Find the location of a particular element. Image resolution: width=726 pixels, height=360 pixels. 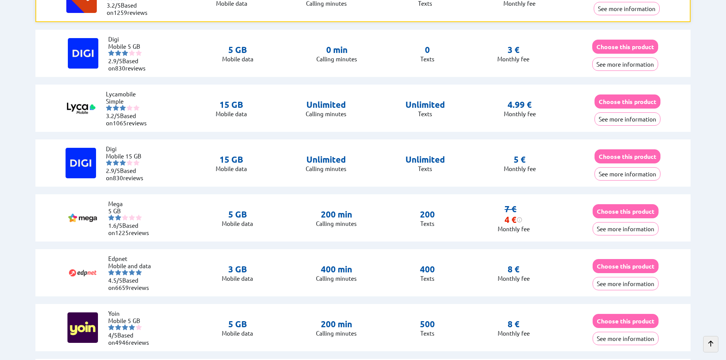

div: 4 € is located at coordinates (513, 220).